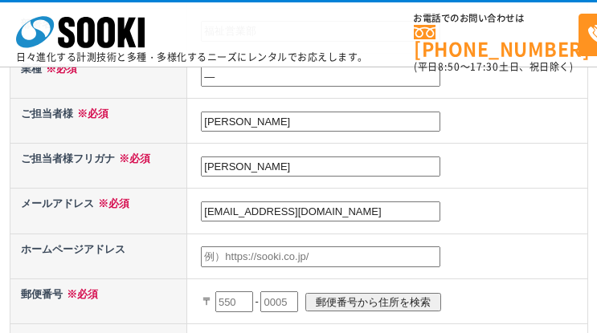 This screenshot has width=597, height=333. Describe the element at coordinates (98, 75) in the screenshot. I see `th: 業種` at that location.